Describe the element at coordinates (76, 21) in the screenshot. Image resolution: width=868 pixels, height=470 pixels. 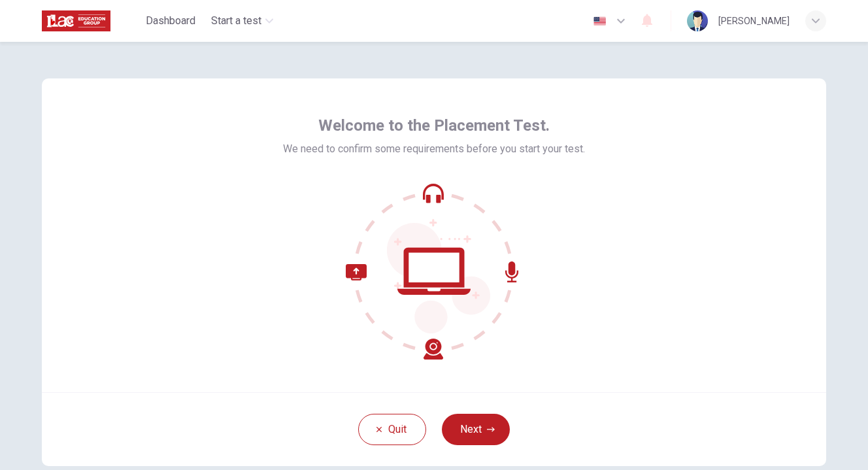
I see `img: ILAC logo` at that location.